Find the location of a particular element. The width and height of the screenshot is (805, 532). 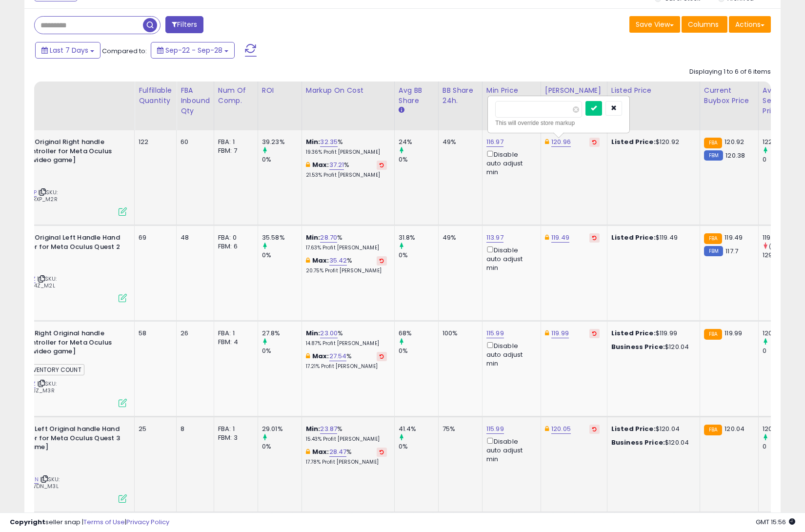

div: Current Buybox Price is located at coordinates (729, 96).